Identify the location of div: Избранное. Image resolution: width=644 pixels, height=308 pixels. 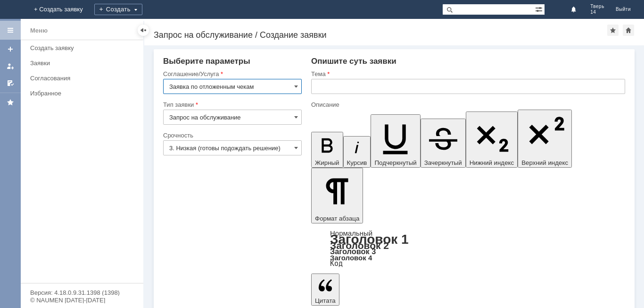
(79, 93).